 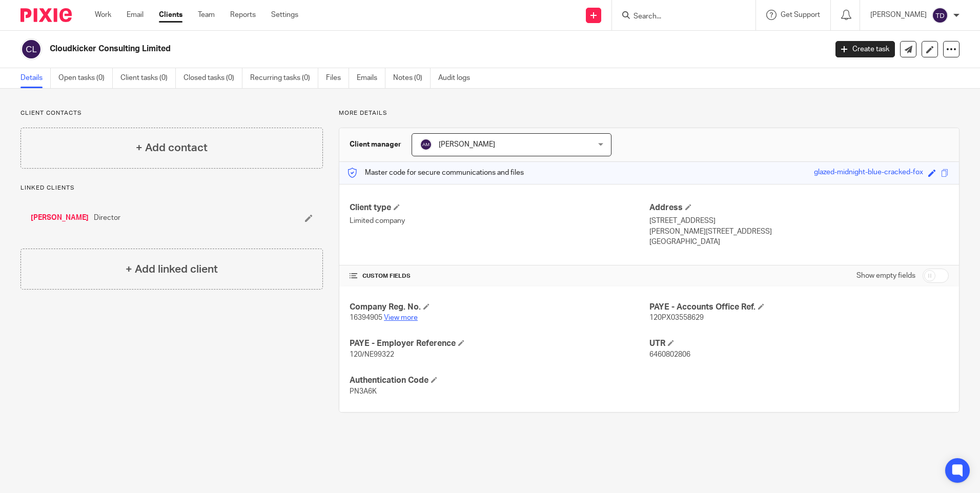 What do you see at coordinates (375, 144) in the screenshot?
I see `h3: Client manager` at bounding box center [375, 144].